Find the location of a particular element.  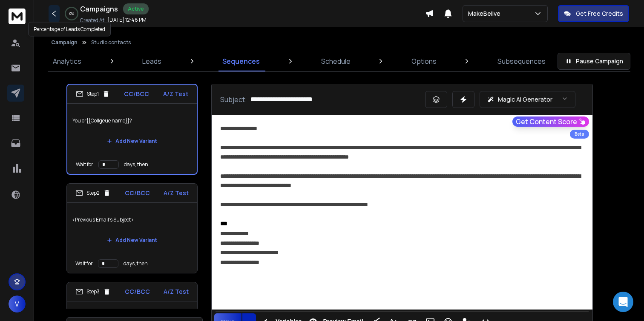

p: Subsequences is located at coordinates (522, 61).